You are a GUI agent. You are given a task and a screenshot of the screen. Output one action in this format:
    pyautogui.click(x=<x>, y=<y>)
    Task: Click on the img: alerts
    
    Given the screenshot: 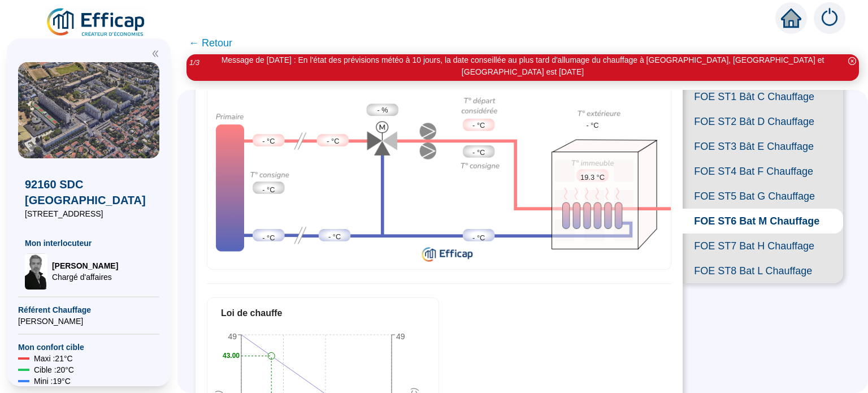 What is the action you would take?
    pyautogui.click(x=830, y=18)
    